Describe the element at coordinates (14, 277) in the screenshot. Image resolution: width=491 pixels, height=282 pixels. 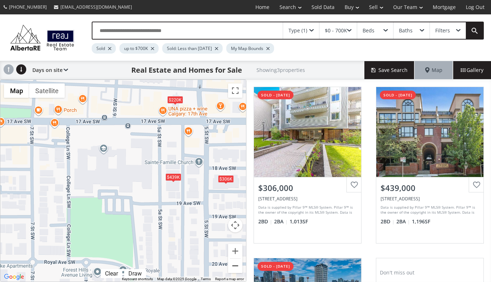
I see `a: Open this area in Google Maps (opens a new window)` at that location.